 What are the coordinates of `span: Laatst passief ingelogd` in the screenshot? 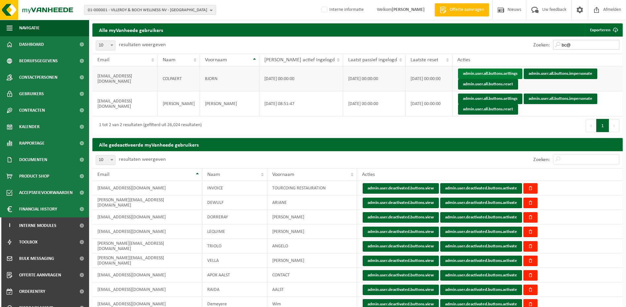 It's located at (372, 60).